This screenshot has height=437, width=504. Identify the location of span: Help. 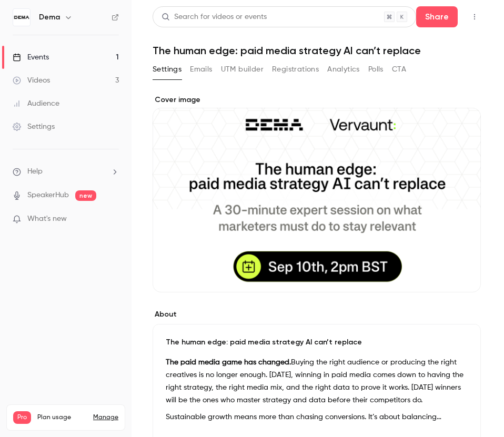
(35, 171).